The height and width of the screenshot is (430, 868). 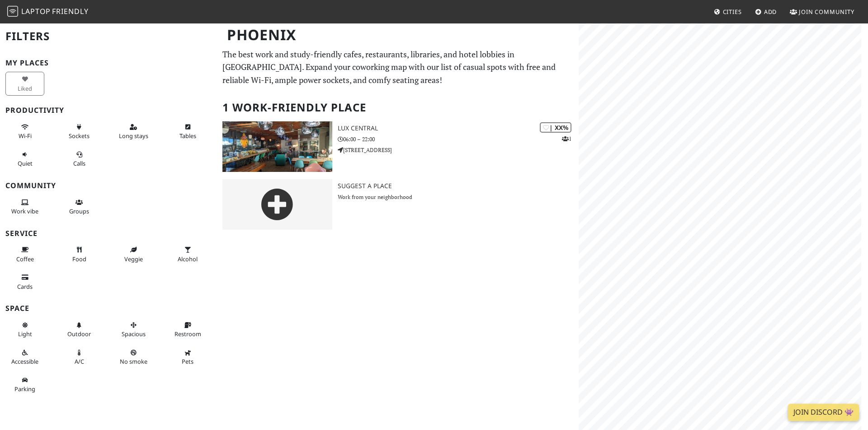 I want to click on span: Restroom, so click(x=188, y=334).